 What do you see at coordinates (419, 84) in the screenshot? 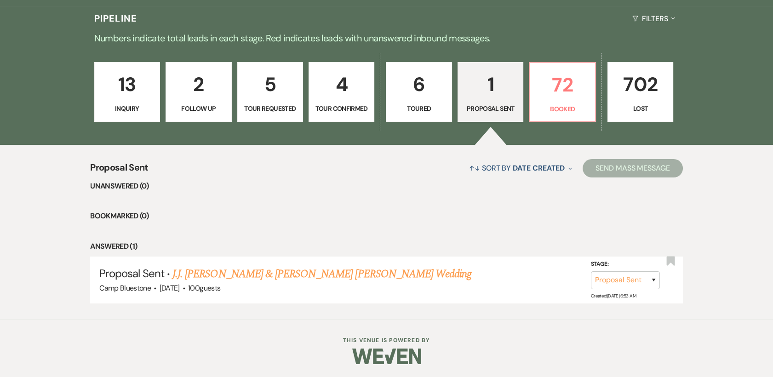
I see `p: 6` at bounding box center [419, 84].